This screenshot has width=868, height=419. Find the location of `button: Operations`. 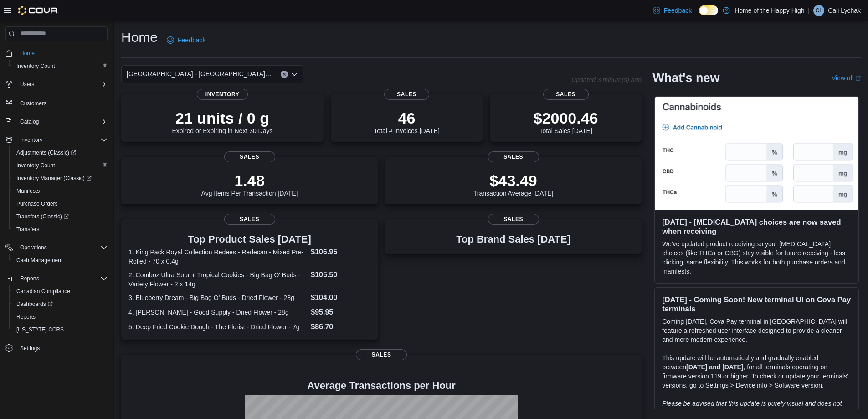

button: Operations is located at coordinates (33, 248).